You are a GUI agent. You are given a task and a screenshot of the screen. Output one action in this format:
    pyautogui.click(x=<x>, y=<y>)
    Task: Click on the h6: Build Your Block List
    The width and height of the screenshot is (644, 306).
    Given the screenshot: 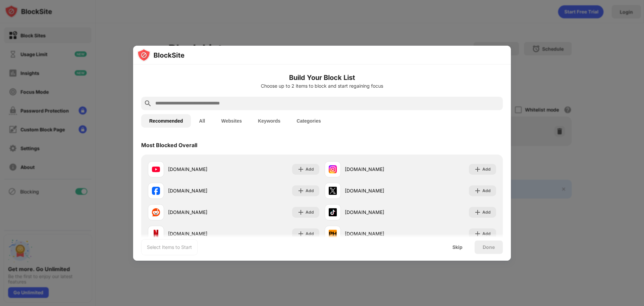 What is the action you would take?
    pyautogui.click(x=322, y=78)
    